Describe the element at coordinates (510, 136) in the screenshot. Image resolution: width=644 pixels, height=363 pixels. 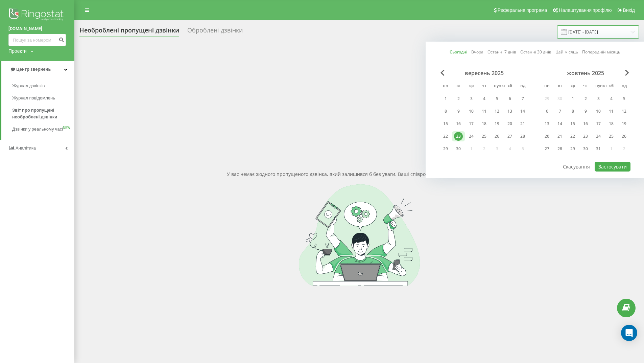
I see `div: сб 27 вер. 2025 р.` at that location.